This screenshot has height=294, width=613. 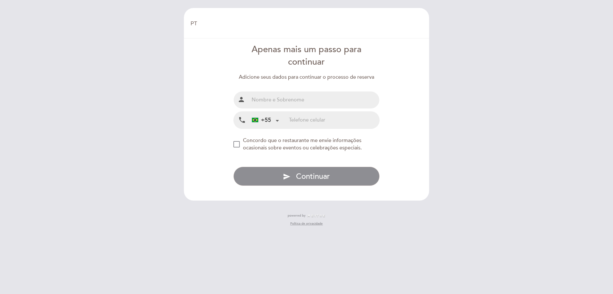 What do you see at coordinates (307, 176) in the screenshot?
I see `button: send Continuar` at bounding box center [307, 176].